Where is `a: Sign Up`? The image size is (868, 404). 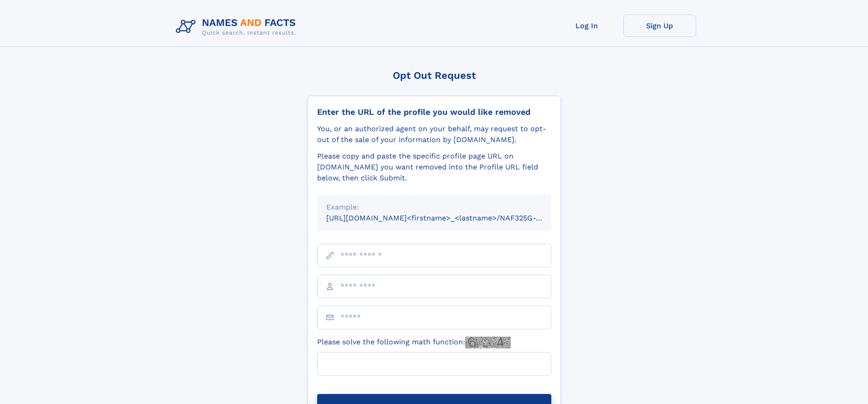 a: Sign Up is located at coordinates (660, 26).